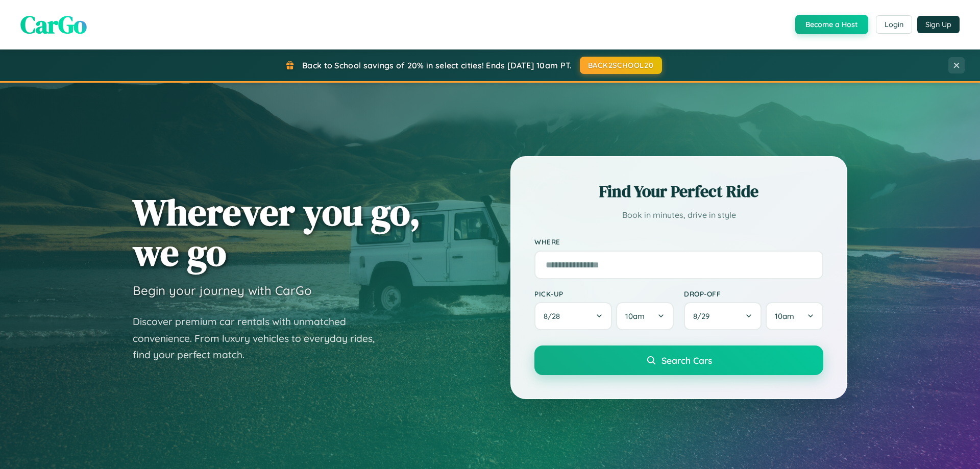 This screenshot has width=980, height=469. What do you see at coordinates (54, 24) in the screenshot?
I see `span: CarGo` at bounding box center [54, 24].